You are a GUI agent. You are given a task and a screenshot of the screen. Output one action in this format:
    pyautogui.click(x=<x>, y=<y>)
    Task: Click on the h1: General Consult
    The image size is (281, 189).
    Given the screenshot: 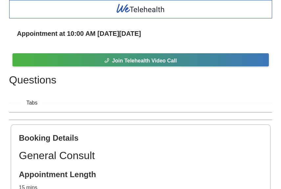 What is the action you would take?
    pyautogui.click(x=141, y=156)
    